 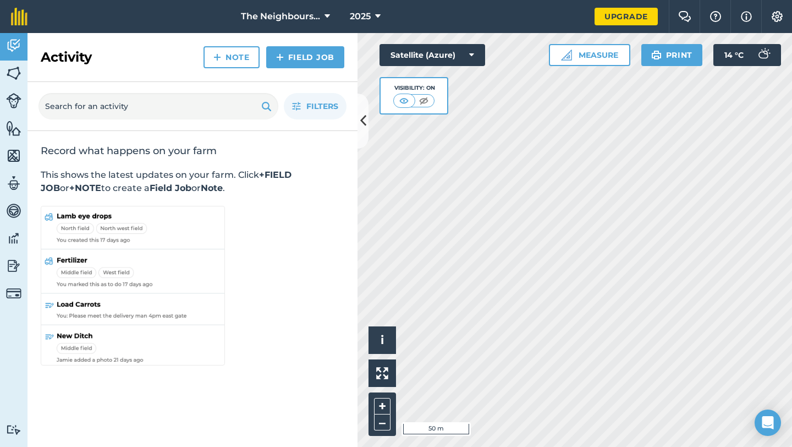 What do you see at coordinates (716, 17) in the screenshot?
I see `img: A question mark icon` at bounding box center [716, 17].